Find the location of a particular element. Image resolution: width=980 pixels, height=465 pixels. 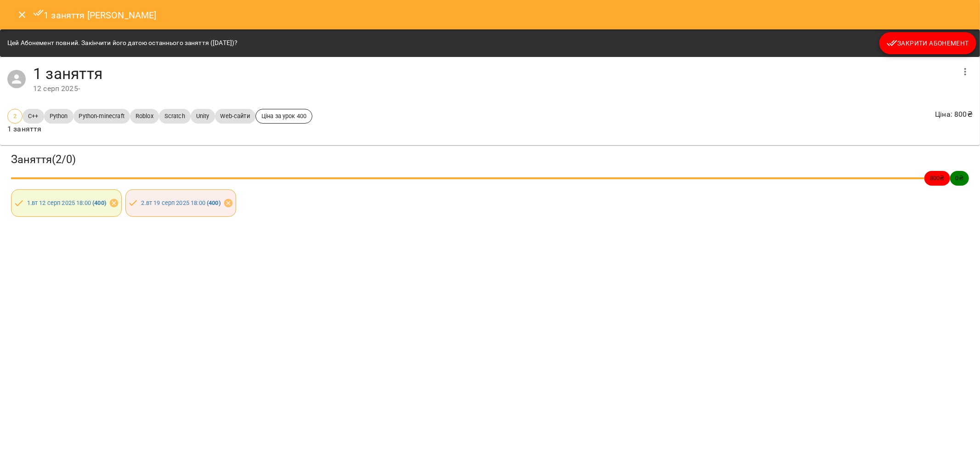

h4: 1 заняття is located at coordinates (494, 73).